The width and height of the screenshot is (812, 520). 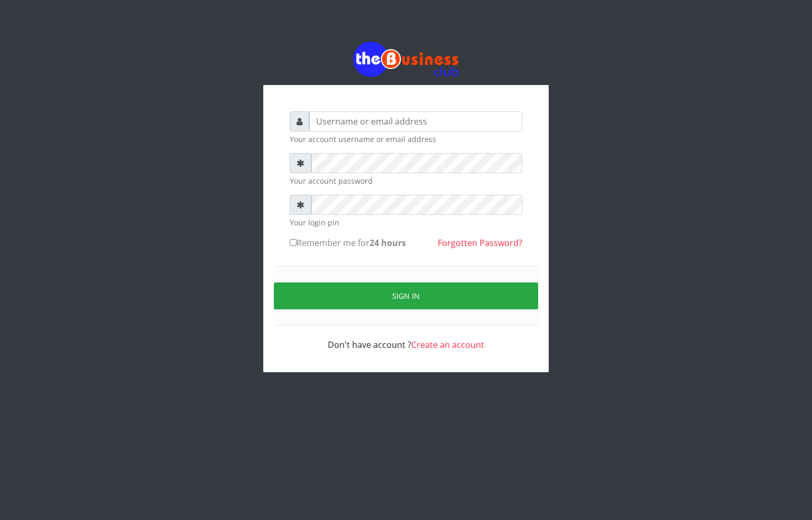 What do you see at coordinates (388, 243) in the screenshot?
I see `b: 24 hours` at bounding box center [388, 243].